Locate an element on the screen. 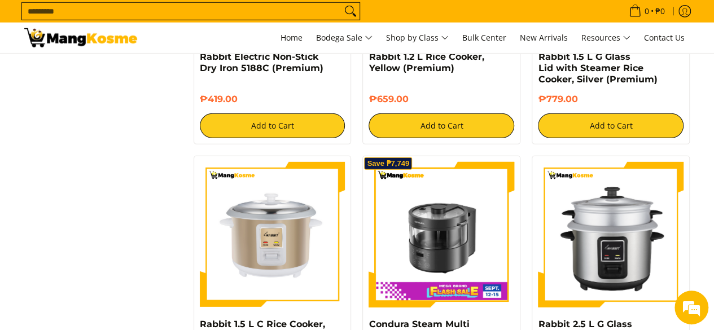 The width and height of the screenshot is (714, 330). h6: ₱419.00 is located at coordinates (273, 99).